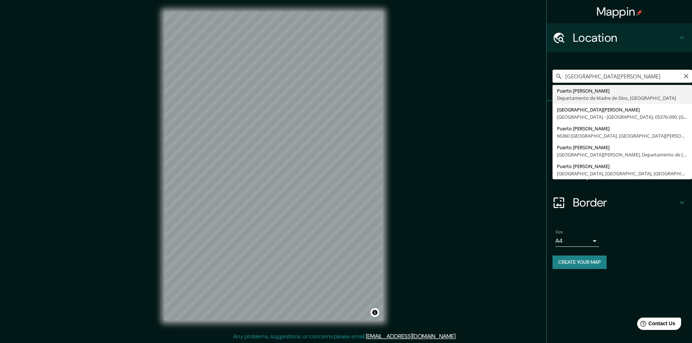  I want to click on h4: Layout, so click(625, 174).